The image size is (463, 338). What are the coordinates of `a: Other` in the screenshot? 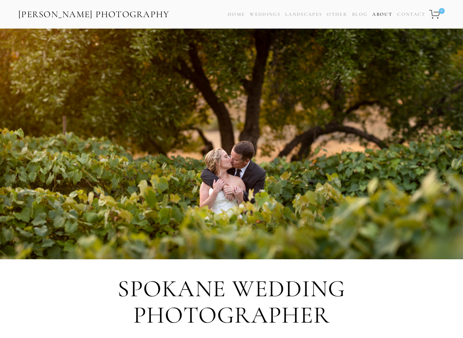 It's located at (337, 14).